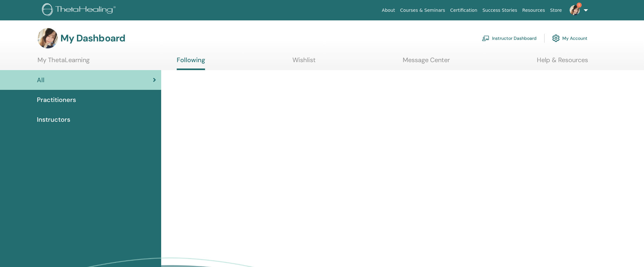 The image size is (644, 267). Describe the element at coordinates (579, 5) in the screenshot. I see `span: 1` at that location.